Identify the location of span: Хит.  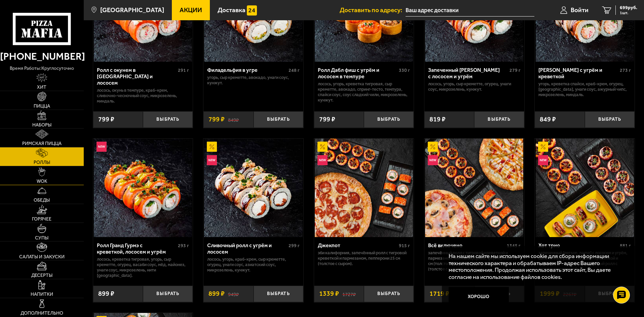
(42, 88).